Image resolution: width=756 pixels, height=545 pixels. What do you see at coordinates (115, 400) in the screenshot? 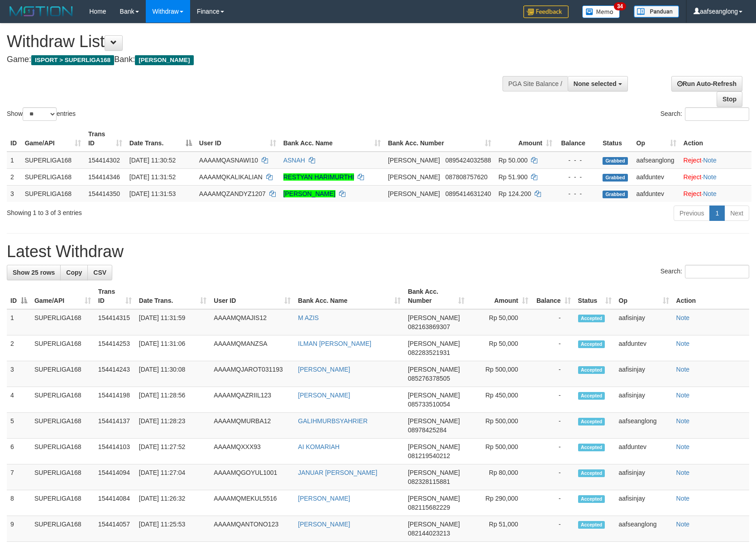
I see `td: 154414198` at bounding box center [115, 400].